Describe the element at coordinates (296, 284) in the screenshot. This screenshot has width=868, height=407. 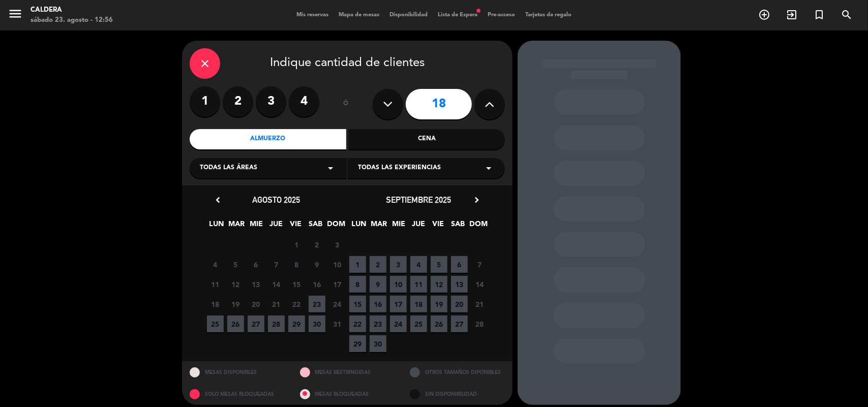
I see `span: 15` at that location.